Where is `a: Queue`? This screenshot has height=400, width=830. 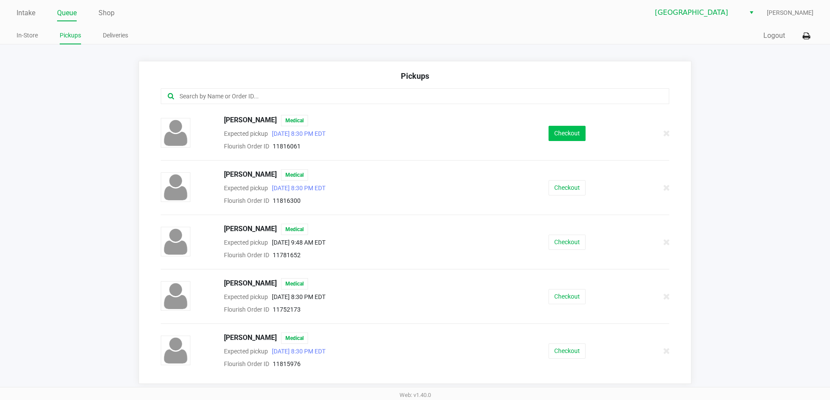 a: Queue is located at coordinates (67, 13).